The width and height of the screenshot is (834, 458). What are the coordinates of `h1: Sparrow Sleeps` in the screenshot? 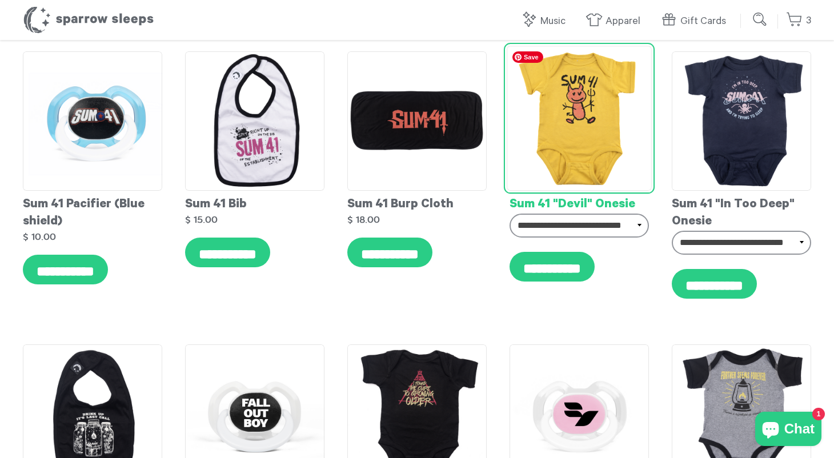 It's located at (89, 20).